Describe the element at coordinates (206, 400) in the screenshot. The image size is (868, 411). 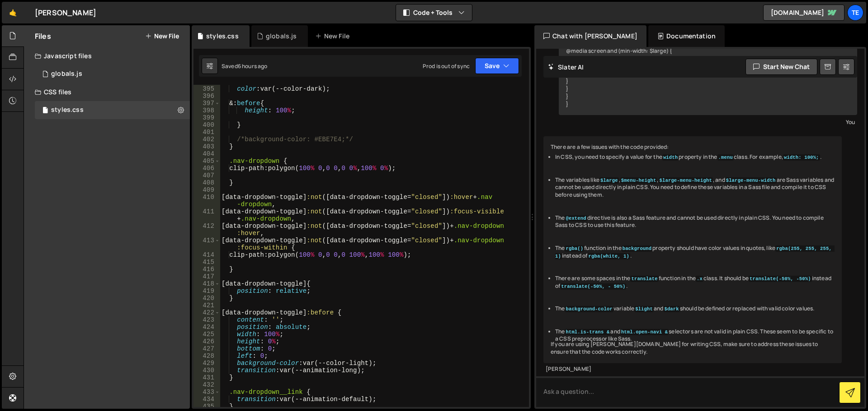
I see `div: 434` at that location.